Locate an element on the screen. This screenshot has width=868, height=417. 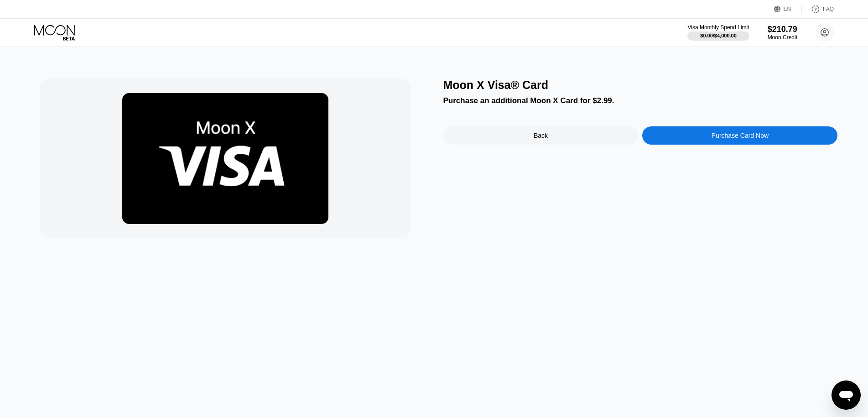
div: Purchase an additional Moon X Card for $2.99. is located at coordinates (640, 101).